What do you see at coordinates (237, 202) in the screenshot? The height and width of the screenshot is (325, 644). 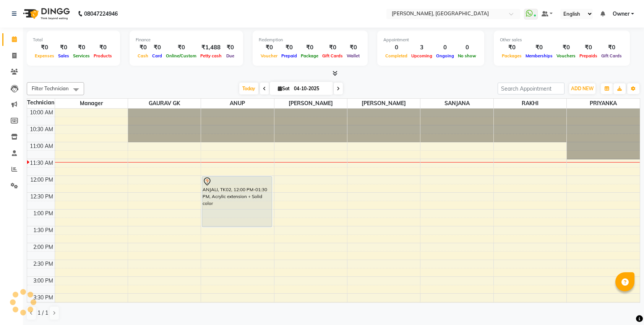 I see `div: ANJALI, TK02, 12:00 PM-01:30 PM, Acrylic extension + Solid color` at bounding box center [237, 202].